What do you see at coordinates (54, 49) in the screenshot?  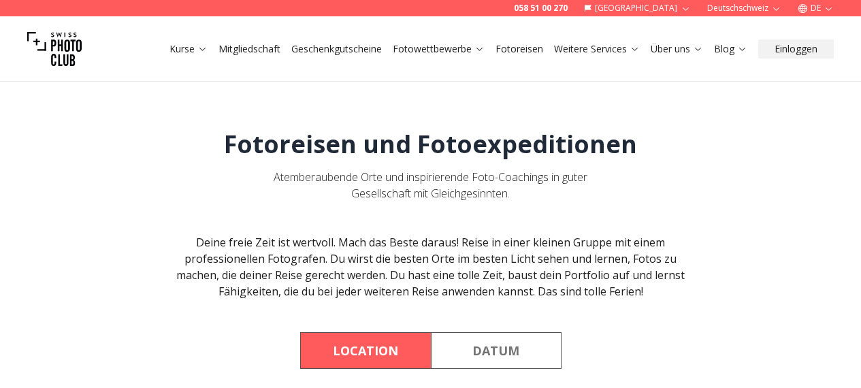 I see `img: Swiss photo club` at bounding box center [54, 49].